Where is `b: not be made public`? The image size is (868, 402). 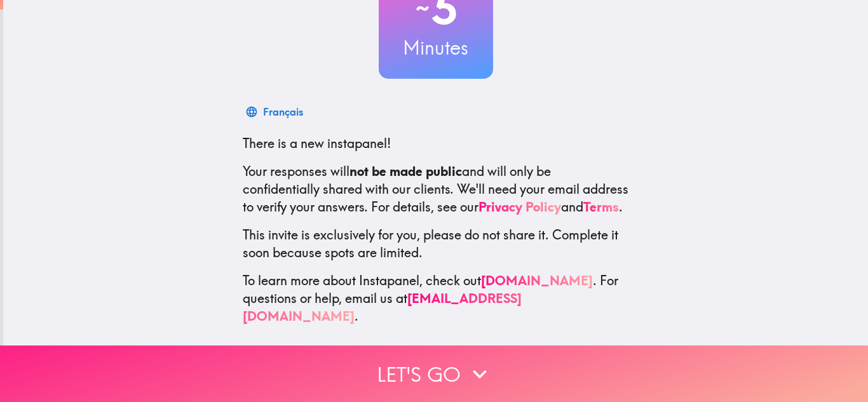
b: not be made public is located at coordinates (405, 171).